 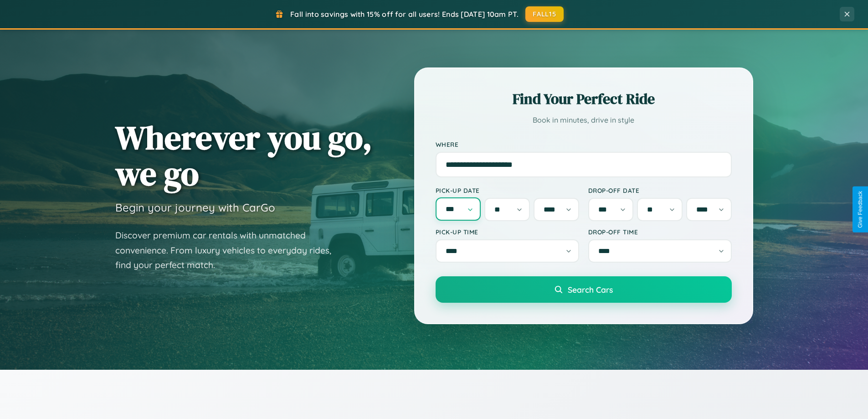 I want to click on p: Book in minutes, drive in style, so click(x=584, y=120).